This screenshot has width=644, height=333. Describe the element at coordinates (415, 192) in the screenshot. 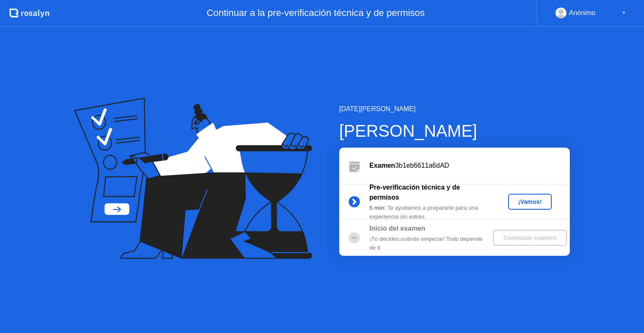

I see `b: Pre-verificación técnica y de permisos` at that location.